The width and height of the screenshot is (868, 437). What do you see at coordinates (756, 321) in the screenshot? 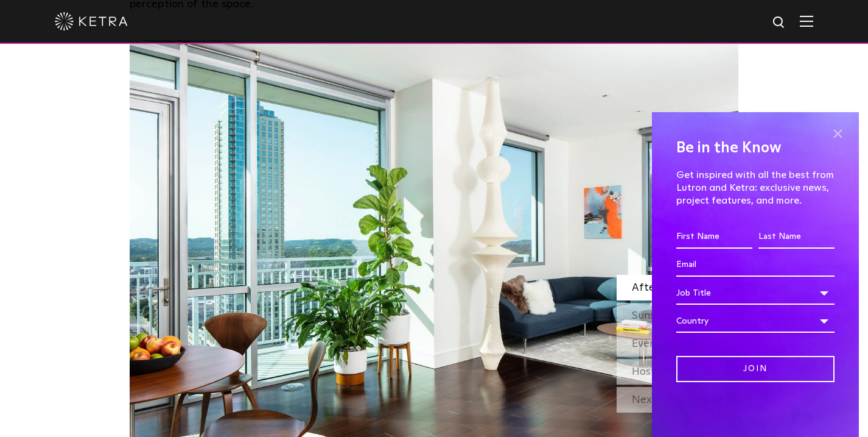
I see `div: Country` at bounding box center [756, 321].